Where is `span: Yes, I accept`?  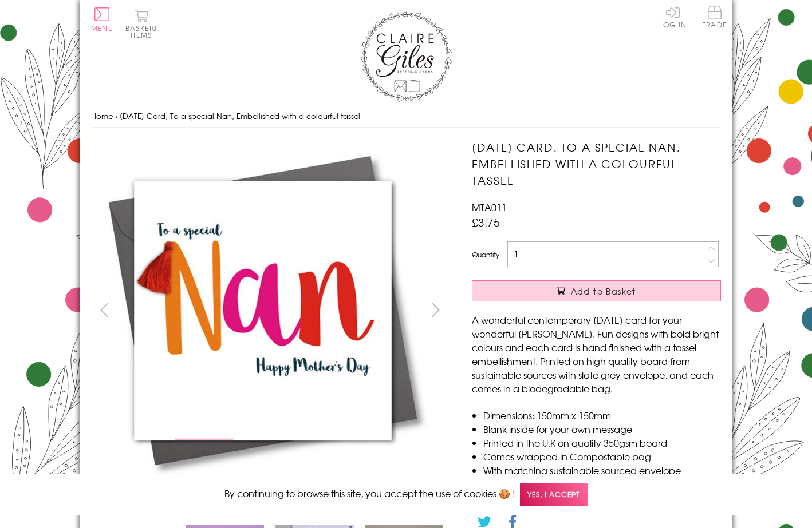 span: Yes, I accept is located at coordinates (554, 495).